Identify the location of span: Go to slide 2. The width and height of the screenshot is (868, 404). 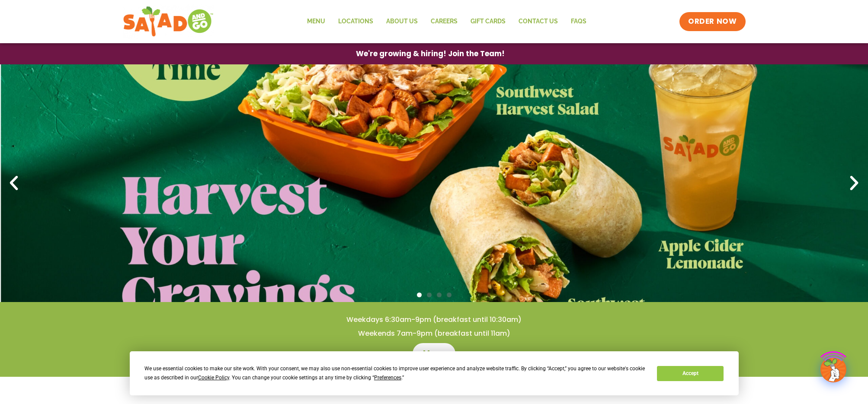
(429, 295).